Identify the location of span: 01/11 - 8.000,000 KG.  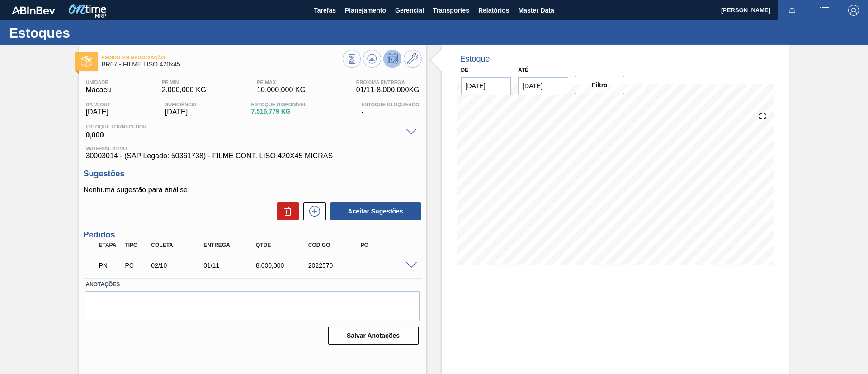
(388, 90).